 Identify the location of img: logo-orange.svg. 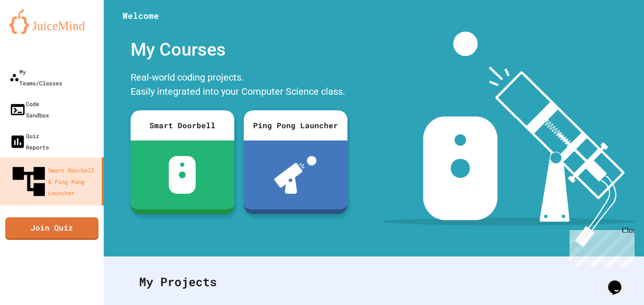
(52, 22).